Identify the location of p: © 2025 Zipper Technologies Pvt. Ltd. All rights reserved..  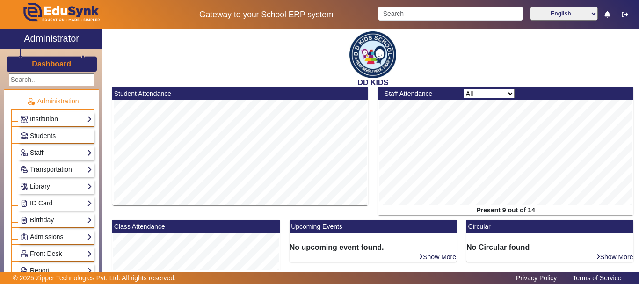
(95, 278).